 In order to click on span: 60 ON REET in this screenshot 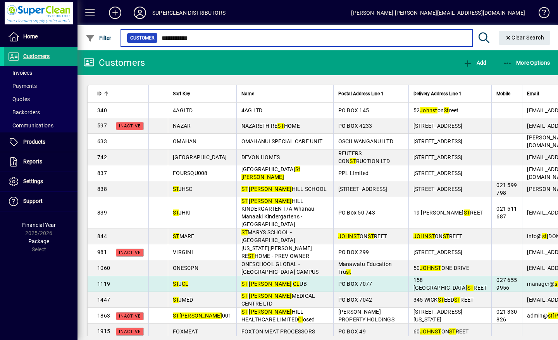, I will do `click(441, 332)`.